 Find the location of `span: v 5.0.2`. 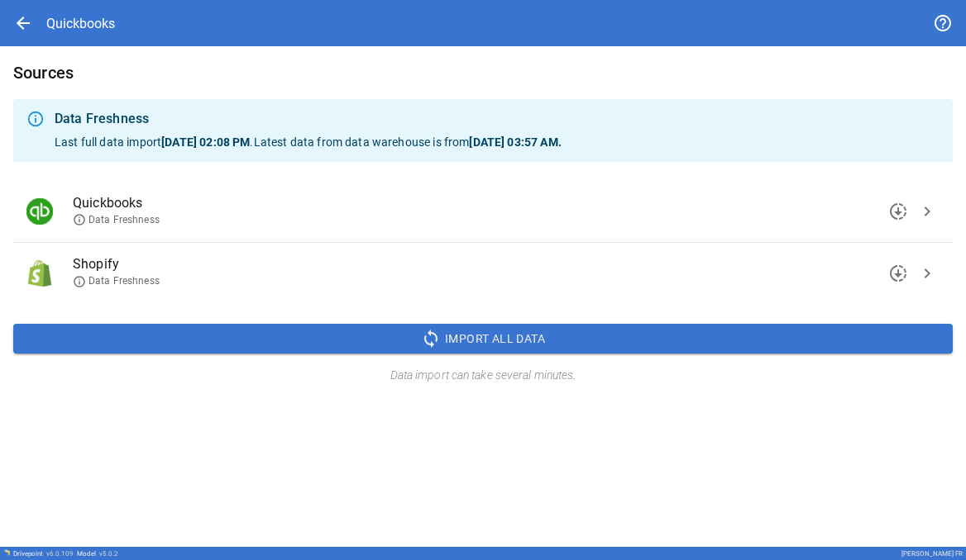

span: v 5.0.2 is located at coordinates (109, 554).